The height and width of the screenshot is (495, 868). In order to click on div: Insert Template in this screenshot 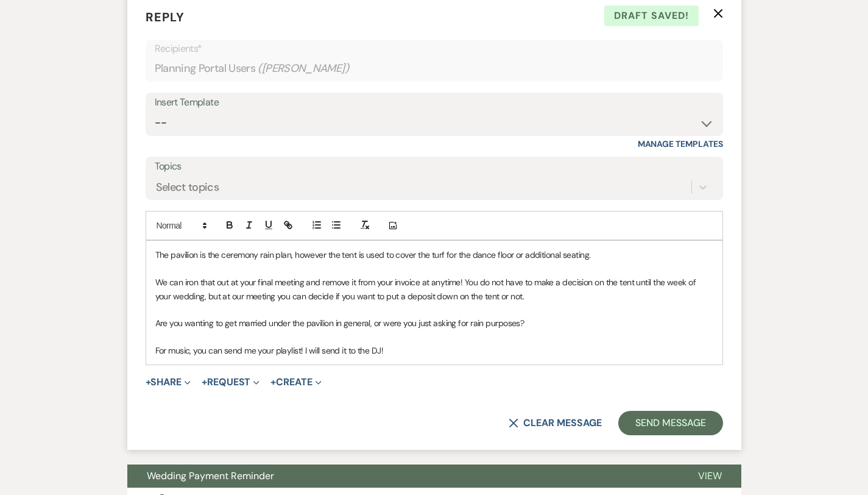, I will do `click(434, 103)`.